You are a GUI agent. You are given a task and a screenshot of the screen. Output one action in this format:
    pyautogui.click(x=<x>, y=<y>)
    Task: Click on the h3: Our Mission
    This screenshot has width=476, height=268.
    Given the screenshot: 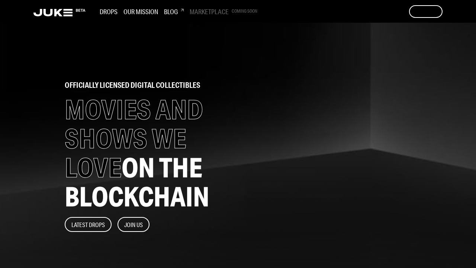 What is the action you would take?
    pyautogui.click(x=141, y=12)
    